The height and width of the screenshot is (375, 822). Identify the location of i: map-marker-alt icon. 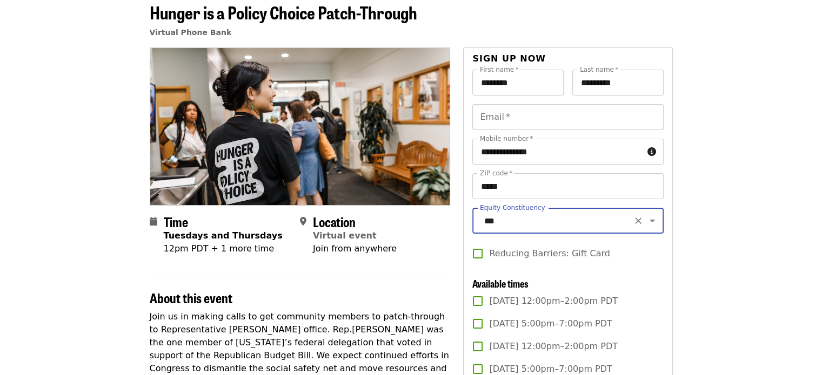
(303, 221).